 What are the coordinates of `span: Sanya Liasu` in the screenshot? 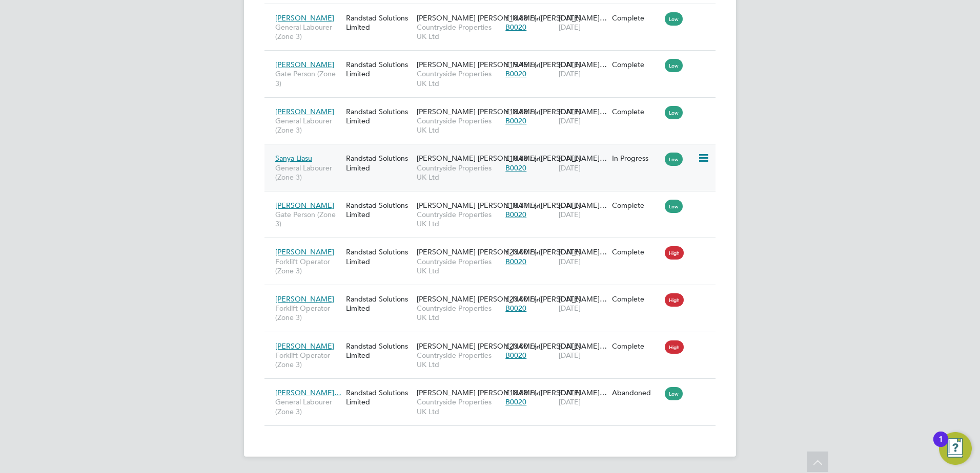 It's located at (293, 158).